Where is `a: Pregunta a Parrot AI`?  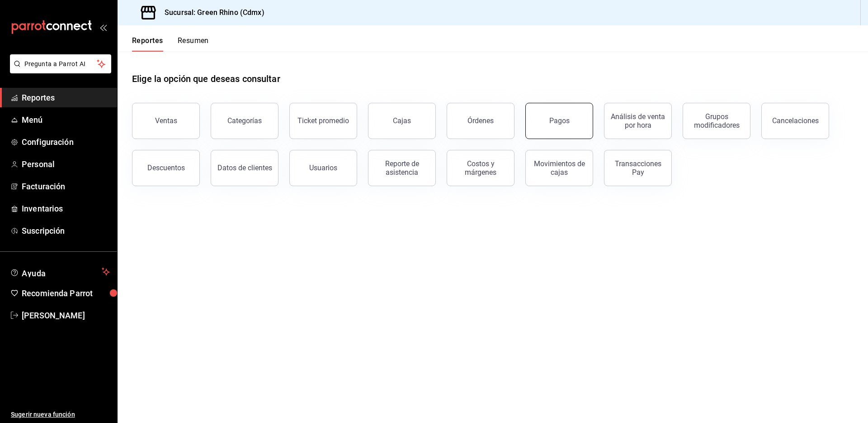 a: Pregunta a Parrot AI is located at coordinates (59, 70).